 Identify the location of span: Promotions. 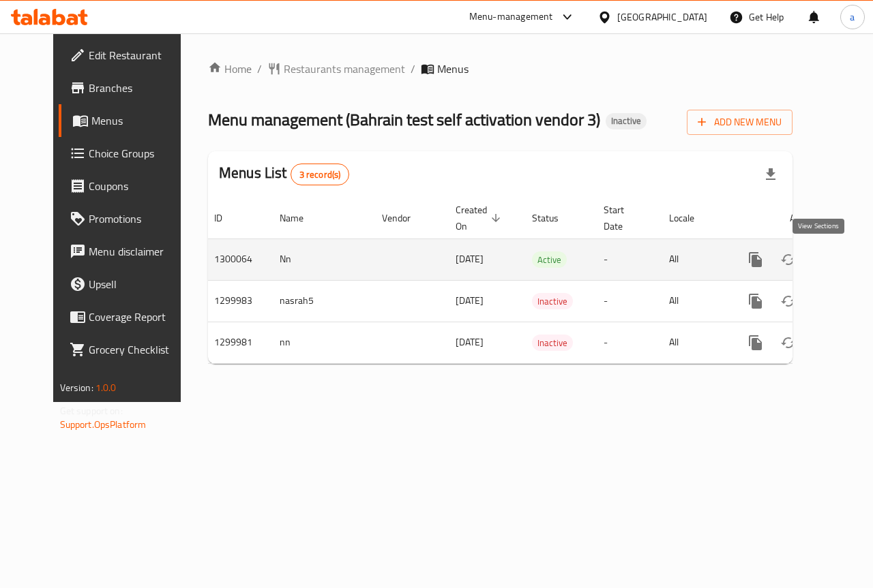
(139, 219).